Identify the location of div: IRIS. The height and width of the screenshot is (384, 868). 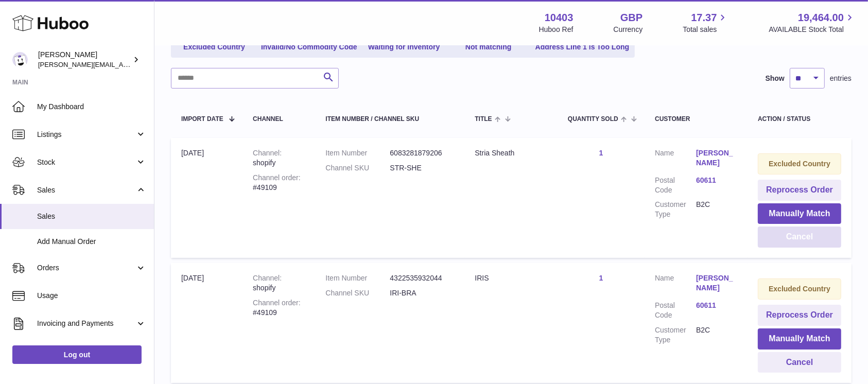
(511, 278).